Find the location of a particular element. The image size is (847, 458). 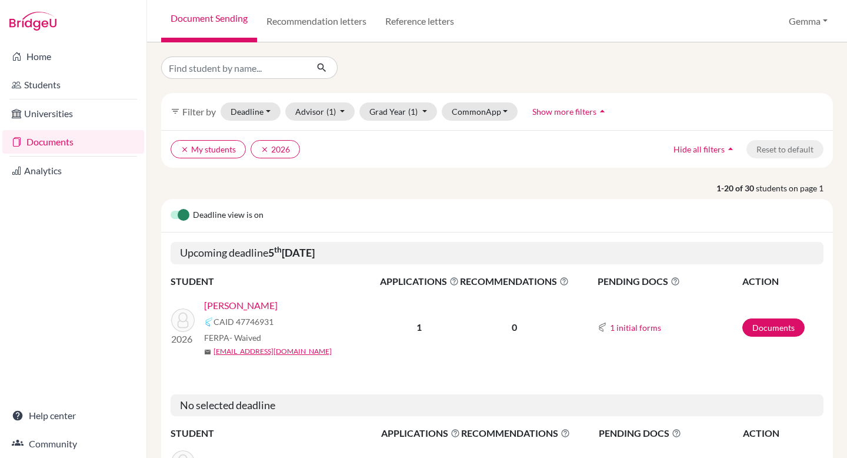

img: Bridge-U is located at coordinates (33, 21).